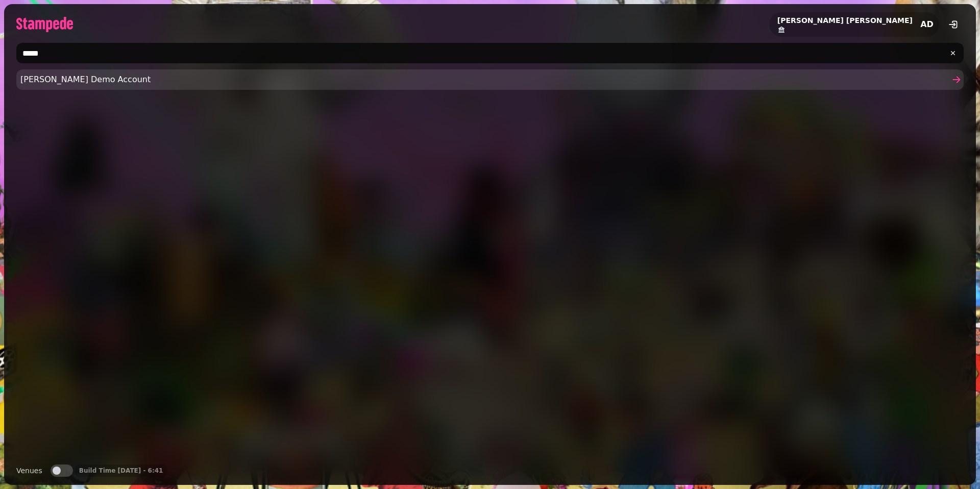 This screenshot has height=489, width=980. Describe the element at coordinates (45, 24) in the screenshot. I see `img: logo` at that location.